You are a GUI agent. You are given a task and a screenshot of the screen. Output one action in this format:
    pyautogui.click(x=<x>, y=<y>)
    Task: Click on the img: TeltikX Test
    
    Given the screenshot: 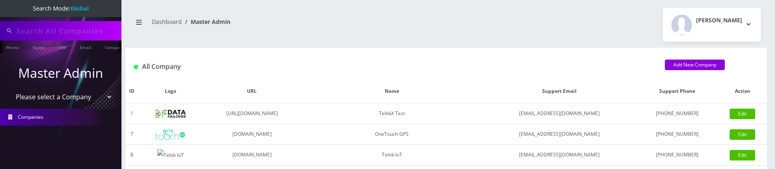 What is the action you would take?
    pyautogui.click(x=171, y=114)
    